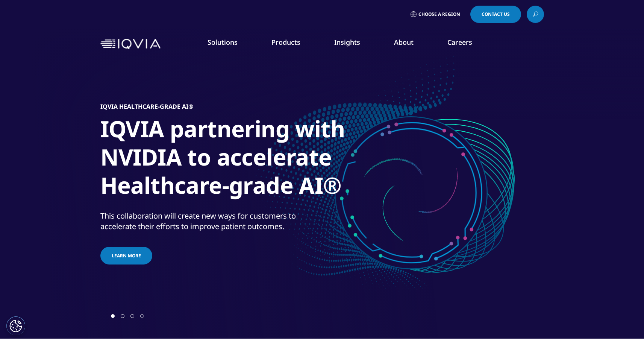 This screenshot has width=644, height=339. What do you see at coordinates (123, 316) in the screenshot?
I see `span: Go to slide 2` at bounding box center [123, 316].